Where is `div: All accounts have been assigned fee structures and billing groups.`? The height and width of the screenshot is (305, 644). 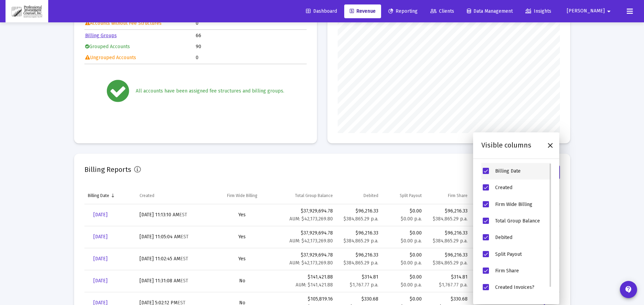
div: All accounts have been assigned fee structures and billing groups. is located at coordinates (210, 91).